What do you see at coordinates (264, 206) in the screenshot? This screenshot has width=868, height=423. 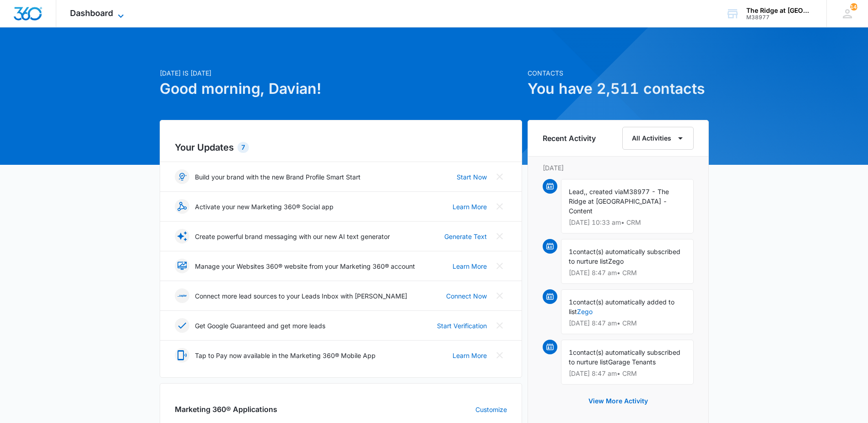 I see `p: Activate your new Marketing 360® Social app` at bounding box center [264, 206].